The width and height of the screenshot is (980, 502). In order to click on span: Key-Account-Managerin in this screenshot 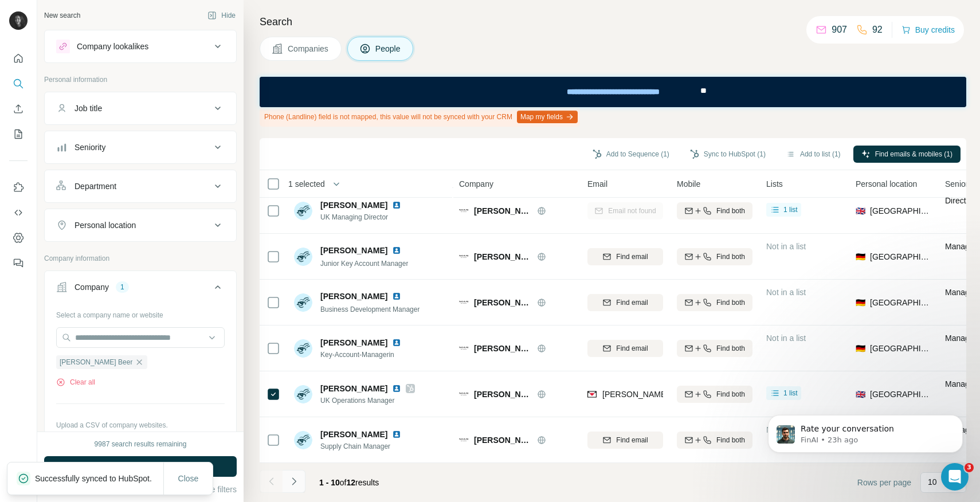, I will do `click(363, 354)`.